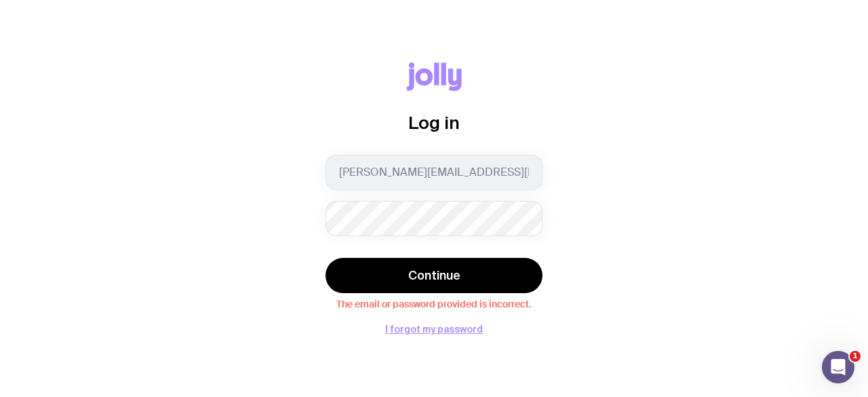 The image size is (868, 397). Describe the element at coordinates (434, 173) in the screenshot. I see `input: you@email.com` at that location.